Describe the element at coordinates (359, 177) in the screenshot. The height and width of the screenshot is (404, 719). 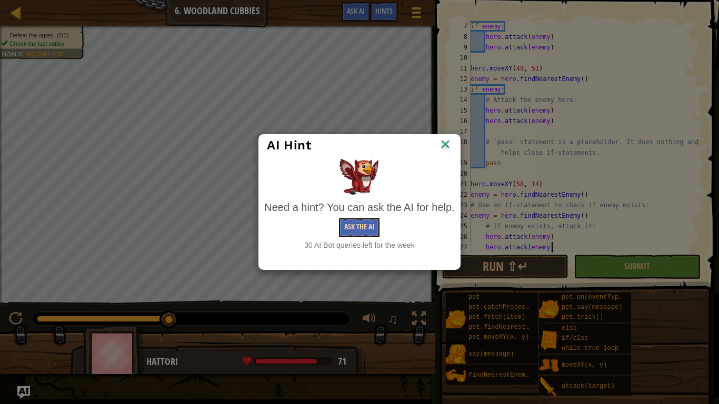
I see `img: AI Hint Animal` at that location.